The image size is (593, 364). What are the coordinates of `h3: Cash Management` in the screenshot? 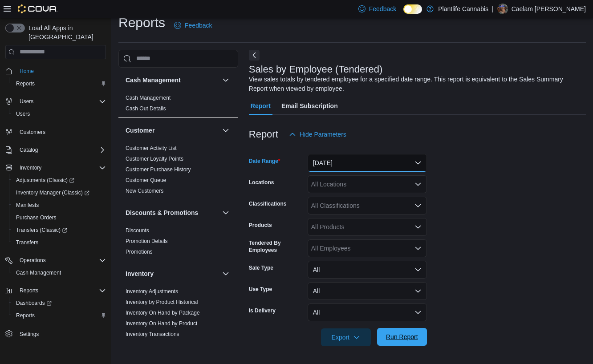 It's located at (153, 80).